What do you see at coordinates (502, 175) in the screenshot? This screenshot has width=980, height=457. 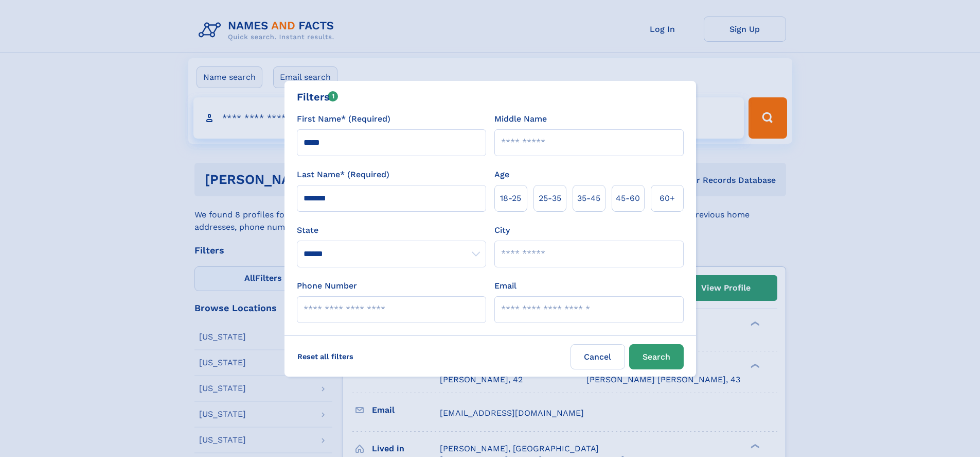 I see `label: Age` at bounding box center [502, 175].